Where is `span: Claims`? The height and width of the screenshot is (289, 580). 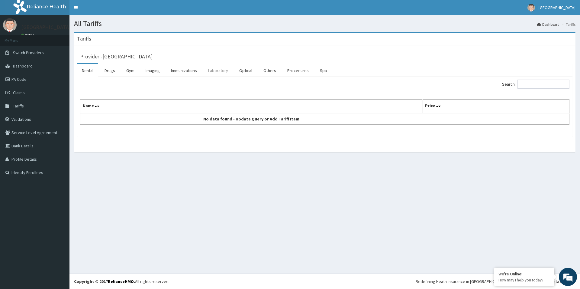 span: Claims is located at coordinates (19, 92).